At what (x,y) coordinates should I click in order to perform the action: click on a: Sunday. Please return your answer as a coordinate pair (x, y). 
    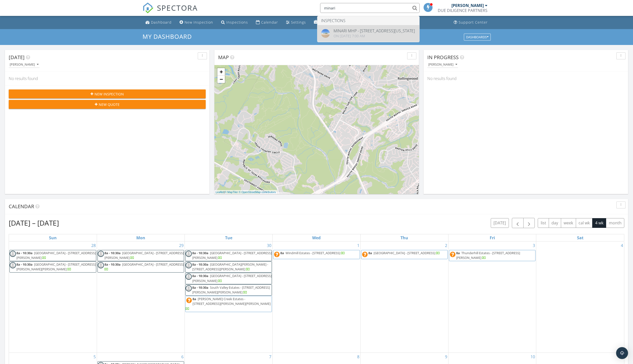
    Looking at the image, I should click on (53, 238).